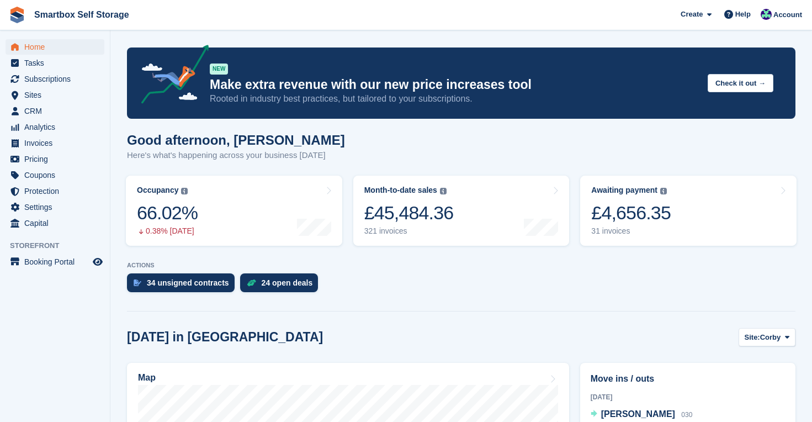 The height and width of the screenshot is (422, 812). What do you see at coordinates (60, 246) in the screenshot?
I see `span: Storefront` at bounding box center [60, 246].